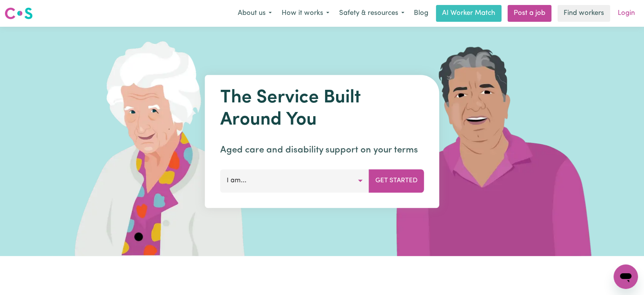 Image resolution: width=644 pixels, height=295 pixels. What do you see at coordinates (254, 13) in the screenshot?
I see `button: About us` at bounding box center [254, 13].